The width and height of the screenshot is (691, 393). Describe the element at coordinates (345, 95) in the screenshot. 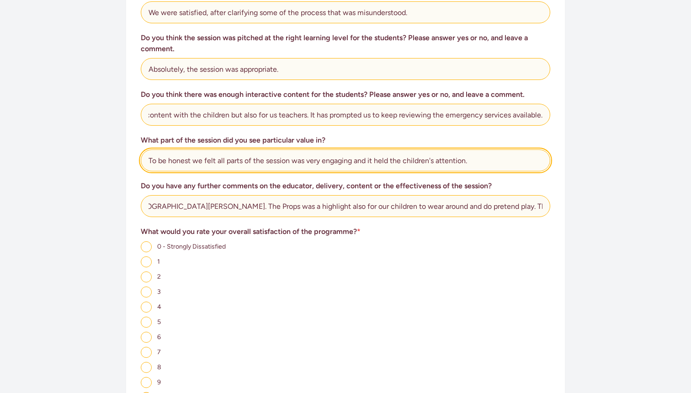

I see `h3: Do you think there was enough interactive content for the students? Please answer yes or no, and ...` at that location.